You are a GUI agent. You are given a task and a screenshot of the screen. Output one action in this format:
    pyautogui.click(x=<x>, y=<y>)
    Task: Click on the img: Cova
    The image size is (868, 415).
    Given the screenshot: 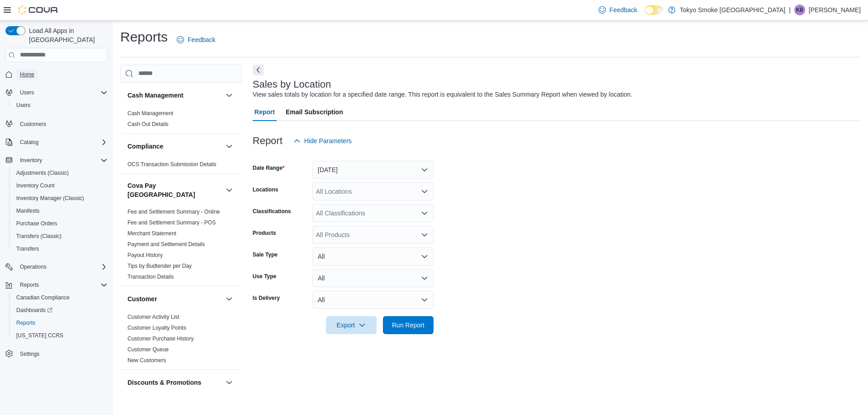 What is the action you would take?
    pyautogui.click(x=38, y=10)
    